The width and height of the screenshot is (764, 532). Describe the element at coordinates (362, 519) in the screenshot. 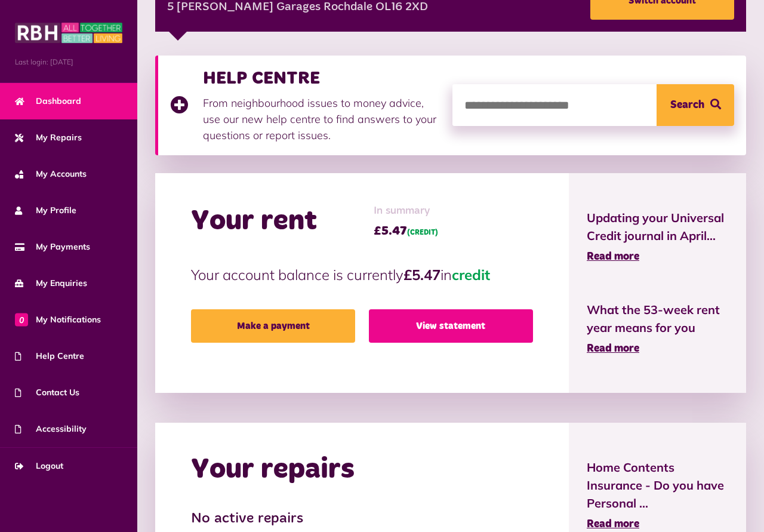

I see `h3: No active repairs` at that location.